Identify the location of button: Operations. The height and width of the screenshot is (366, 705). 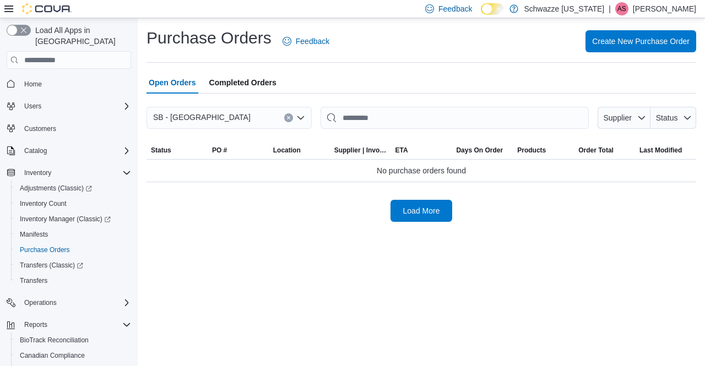
(40, 303).